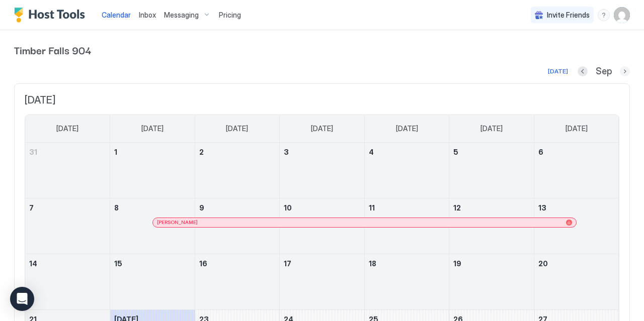  Describe the element at coordinates (238, 207) in the screenshot. I see `a: September 9, 2025` at that location.